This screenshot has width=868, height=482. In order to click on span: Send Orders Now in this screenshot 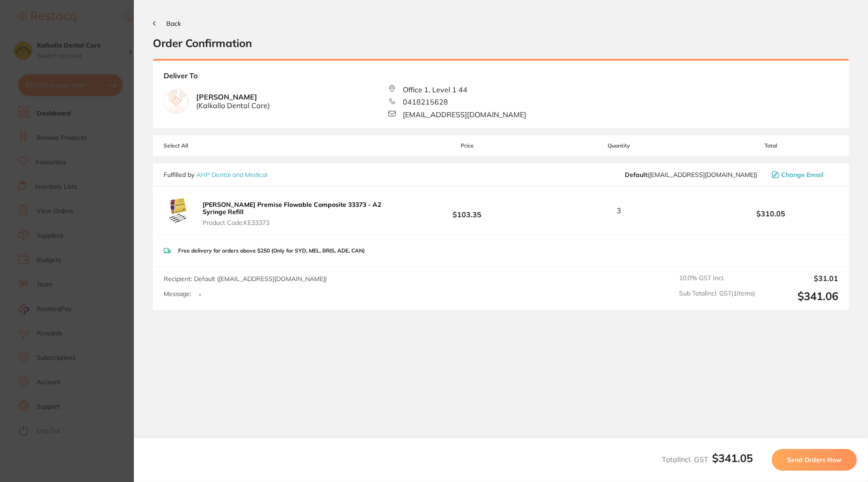, I will do `click(814, 460)`.